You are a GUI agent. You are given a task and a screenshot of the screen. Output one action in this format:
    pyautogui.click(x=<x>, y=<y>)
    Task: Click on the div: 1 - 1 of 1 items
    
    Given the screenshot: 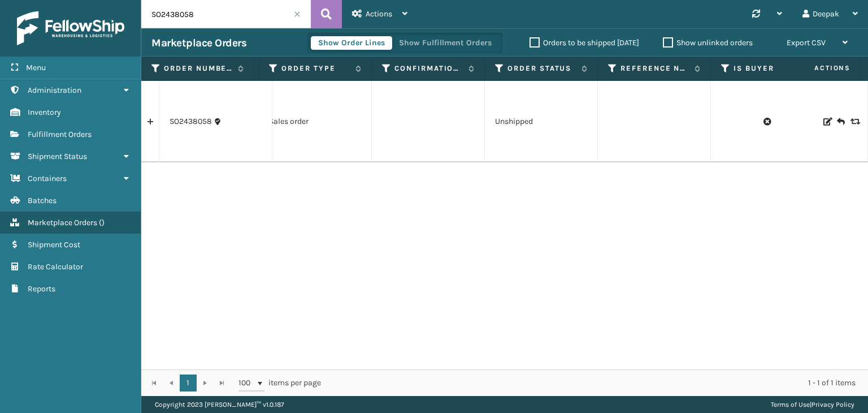 What is the action you would take?
    pyautogui.click(x=596, y=383)
    